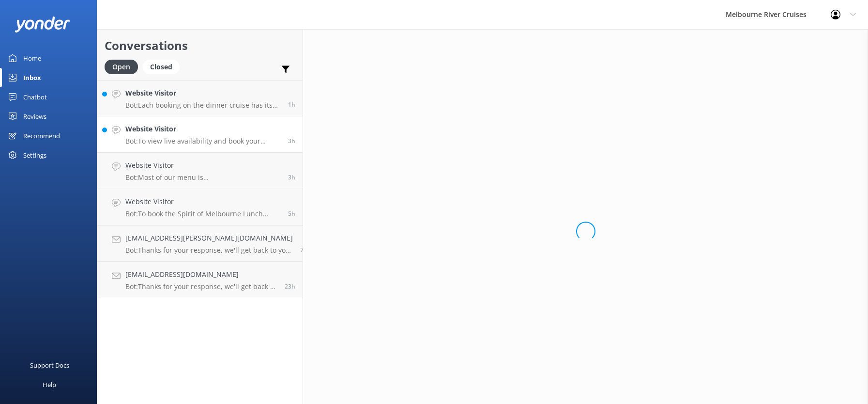 This screenshot has height=404, width=868. Describe the element at coordinates (35, 116) in the screenshot. I see `div: Reviews` at that location.